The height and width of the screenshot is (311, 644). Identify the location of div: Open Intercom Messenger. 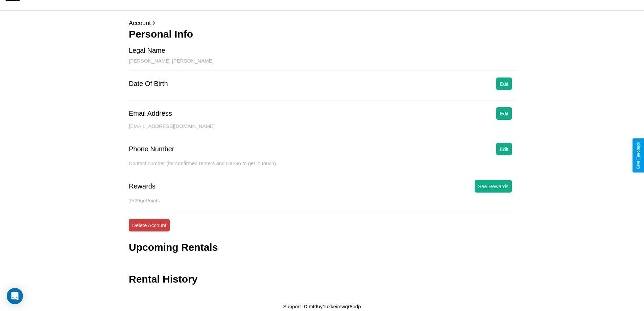
(15, 296).